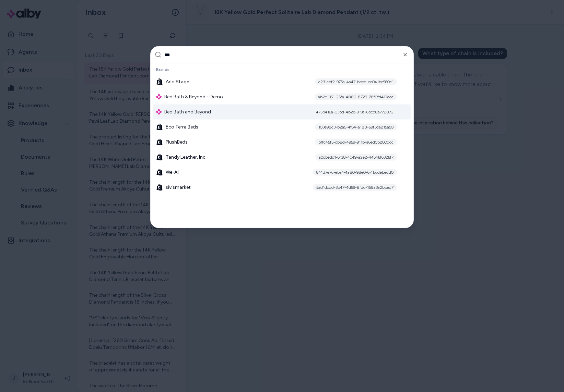 The image size is (564, 392). Describe the element at coordinates (282, 70) in the screenshot. I see `div: Brands` at that location.